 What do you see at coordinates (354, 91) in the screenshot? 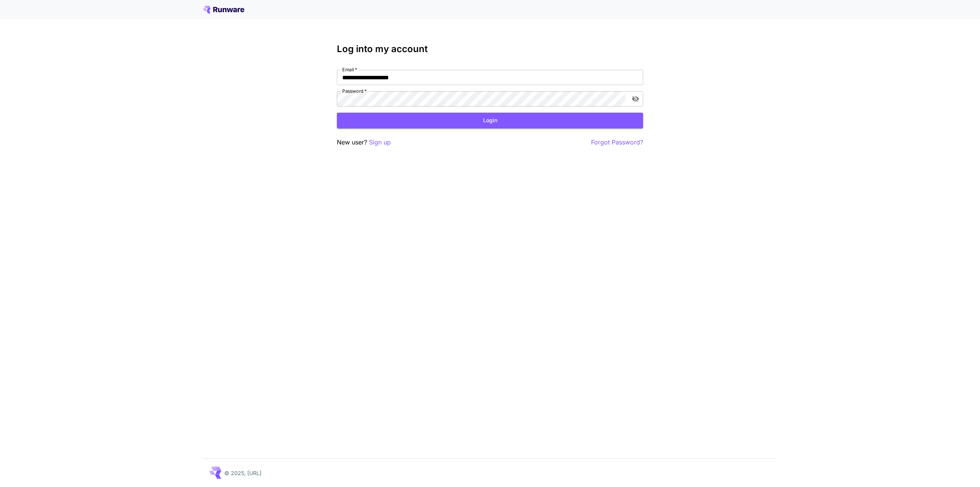
I see `label: Password` at bounding box center [354, 91].